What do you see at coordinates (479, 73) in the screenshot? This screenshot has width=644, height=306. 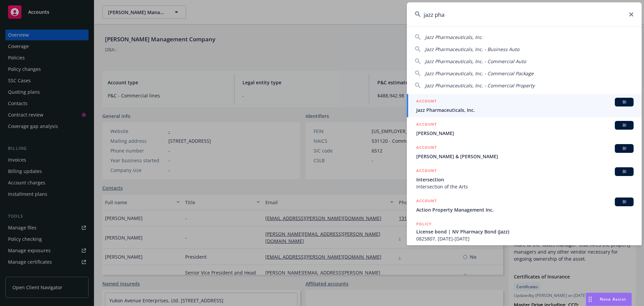 I see `span: Jazz Pharmaceuticals, Inc. - Commercial Package` at bounding box center [479, 73].